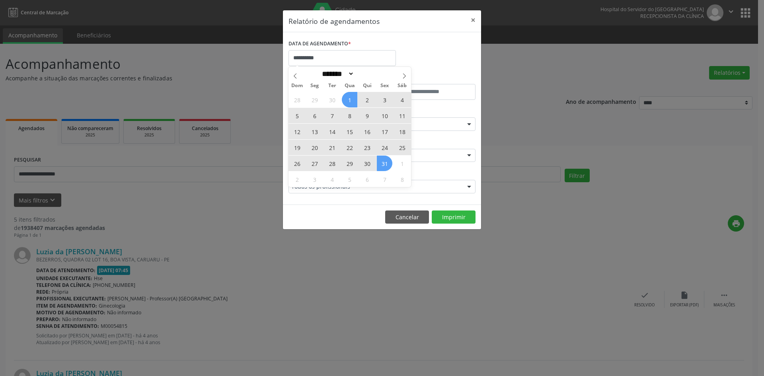  What do you see at coordinates (315, 100) in the screenshot?
I see `span: Setembro 29, 2025` at bounding box center [315, 100].